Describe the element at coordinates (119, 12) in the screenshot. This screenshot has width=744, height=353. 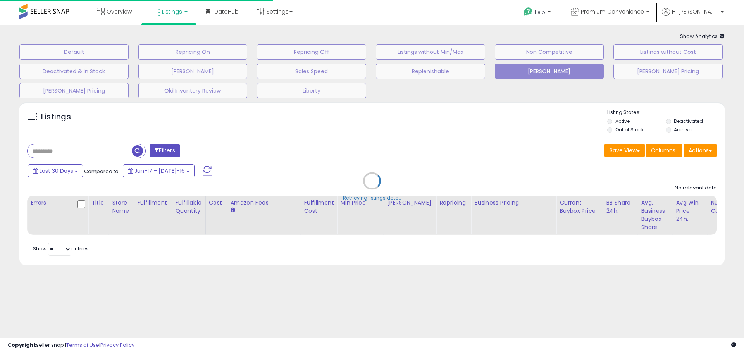
I see `span: Overview` at that location.